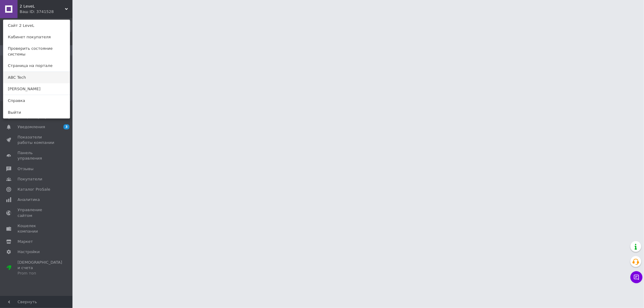 This screenshot has width=644, height=308. Describe the element at coordinates (25, 169) in the screenshot. I see `span: Отзывы` at that location.